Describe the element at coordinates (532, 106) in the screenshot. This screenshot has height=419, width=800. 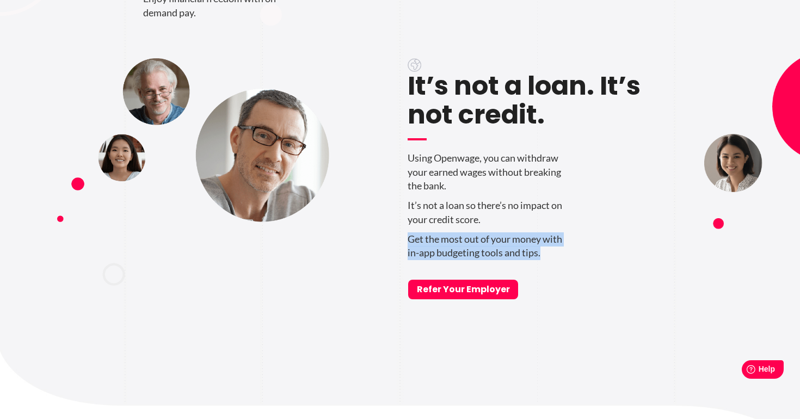
I see `h2: It’s not a loan. It’s not credit.` at that location.